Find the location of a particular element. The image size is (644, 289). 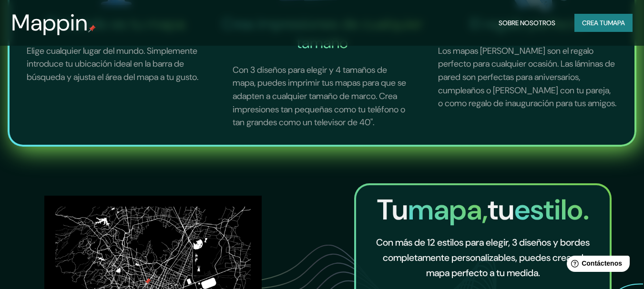

button: Sobre nosotros is located at coordinates (527, 23).